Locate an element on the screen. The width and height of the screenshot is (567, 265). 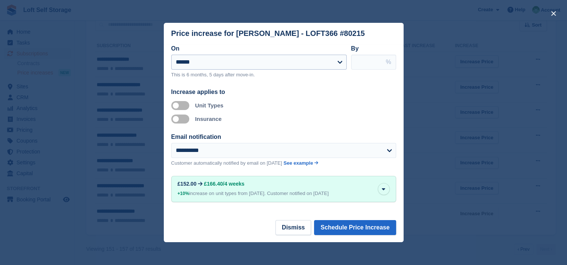
label: By is located at coordinates (355, 48).